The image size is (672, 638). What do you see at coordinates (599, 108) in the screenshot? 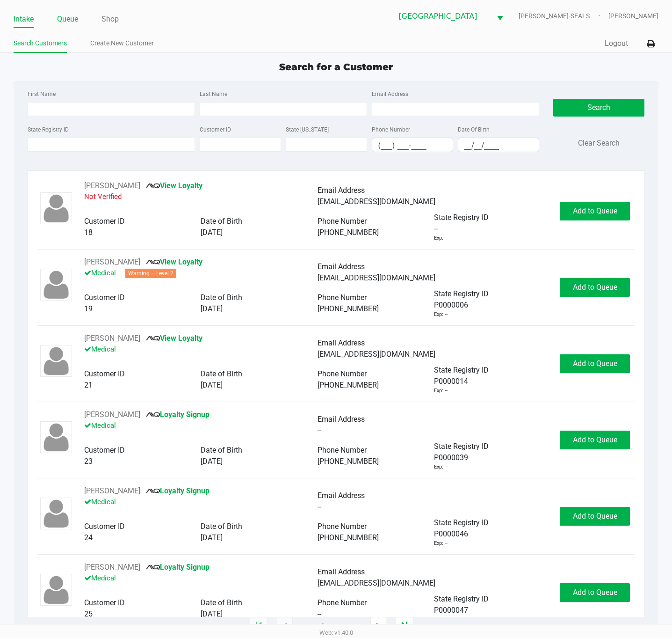
I see `button: Search` at bounding box center [599, 108].